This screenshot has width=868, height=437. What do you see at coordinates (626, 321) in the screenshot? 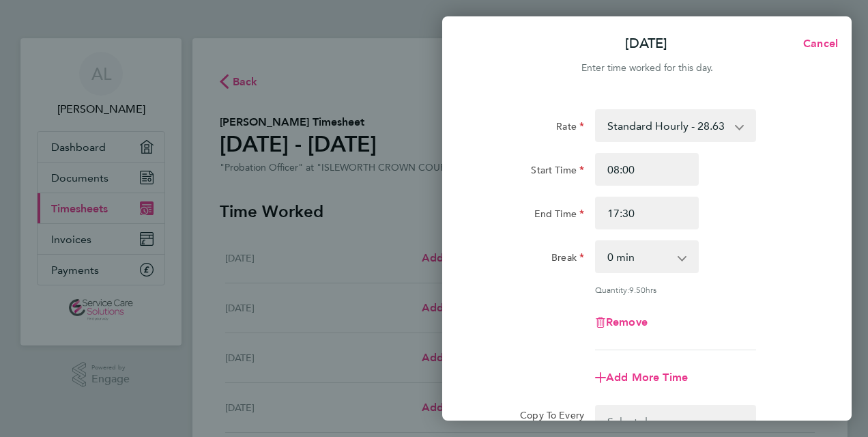
I see `span: Remove` at bounding box center [626, 321].